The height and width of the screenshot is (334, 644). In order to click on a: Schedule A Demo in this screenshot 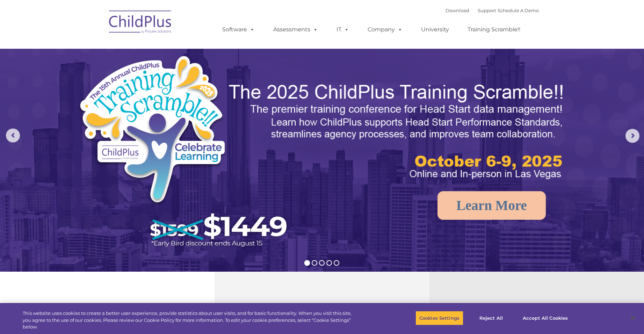, I will do `click(518, 11)`.